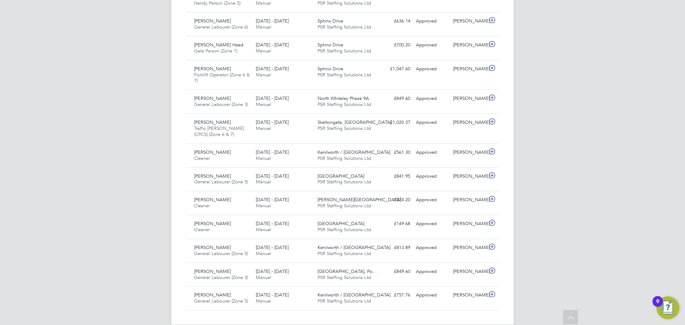  I want to click on span: Gate Person (Zone 1), so click(216, 51).